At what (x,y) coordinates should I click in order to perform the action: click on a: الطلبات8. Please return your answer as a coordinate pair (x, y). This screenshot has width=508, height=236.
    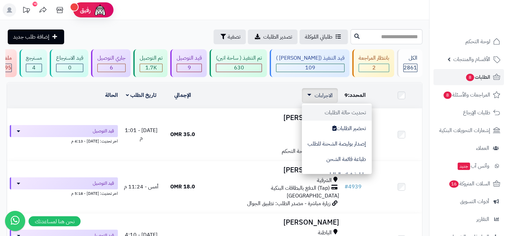
    Looking at the image, I should click on (469, 77).